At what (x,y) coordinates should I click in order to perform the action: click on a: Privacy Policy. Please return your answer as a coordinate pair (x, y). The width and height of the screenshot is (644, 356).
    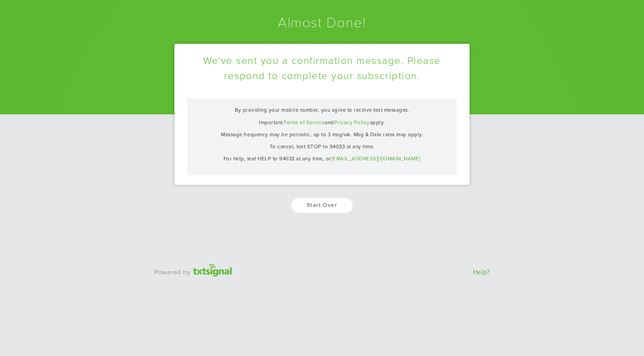
    Looking at the image, I should click on (352, 122).